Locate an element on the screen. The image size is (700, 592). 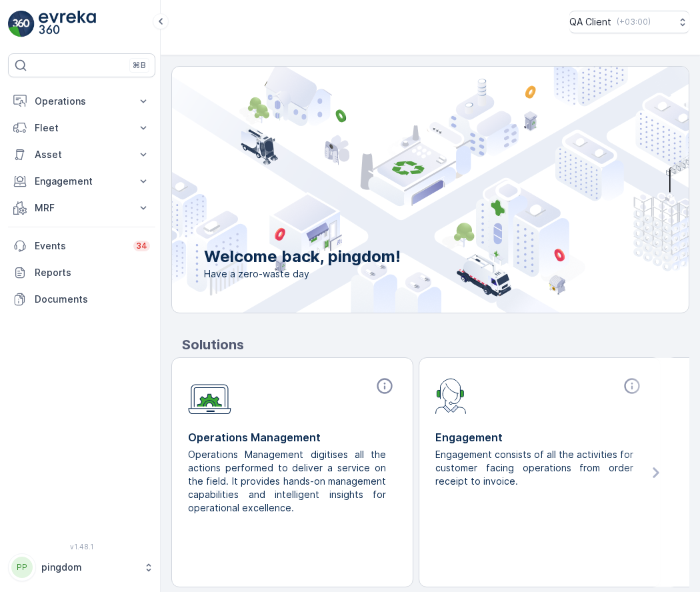
p: Engagement consists of all the activities for customer facing operations from order receipt to in... is located at coordinates (534, 468).